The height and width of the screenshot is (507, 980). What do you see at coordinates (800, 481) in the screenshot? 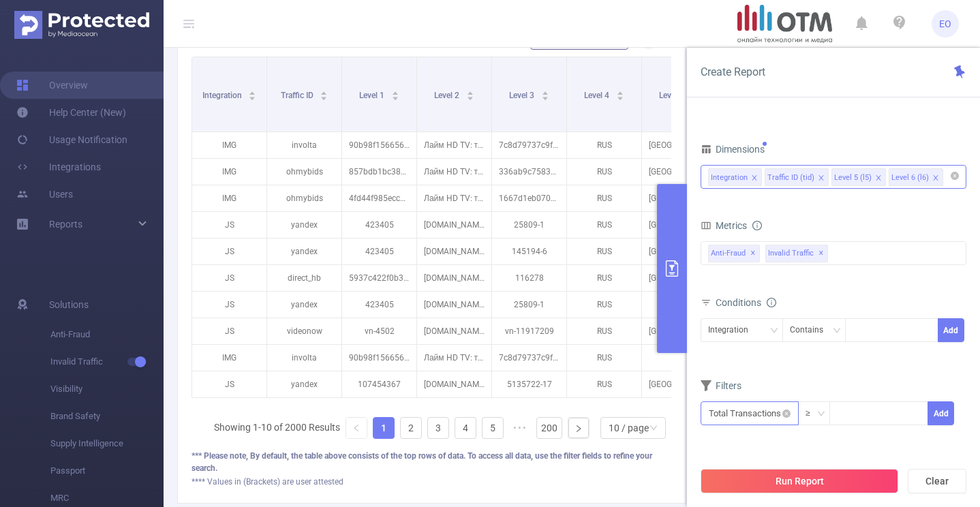
I see `button: Run Report` at bounding box center [800, 481].